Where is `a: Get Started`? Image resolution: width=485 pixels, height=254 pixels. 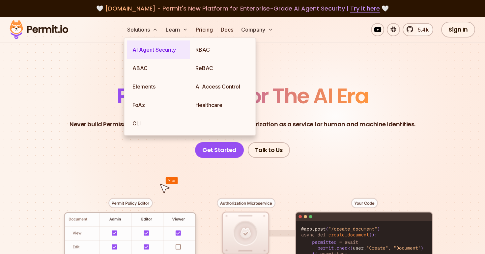 a: Get Started is located at coordinates (220, 150).